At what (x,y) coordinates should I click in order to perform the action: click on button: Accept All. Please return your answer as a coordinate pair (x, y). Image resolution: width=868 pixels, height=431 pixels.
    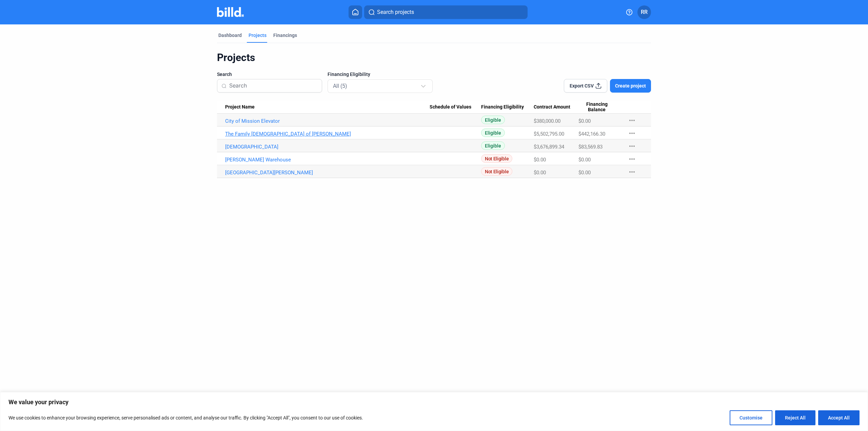
    Looking at the image, I should click on (839, 418).